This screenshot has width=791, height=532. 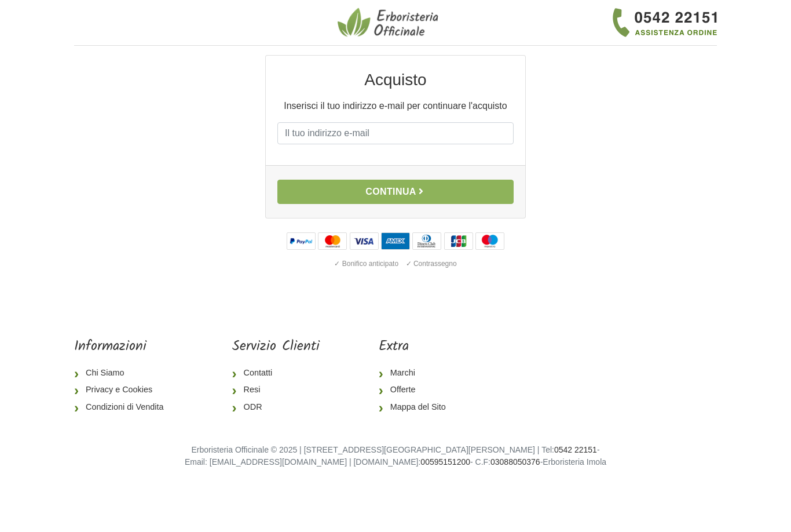 I want to click on h5: Extra, so click(x=417, y=346).